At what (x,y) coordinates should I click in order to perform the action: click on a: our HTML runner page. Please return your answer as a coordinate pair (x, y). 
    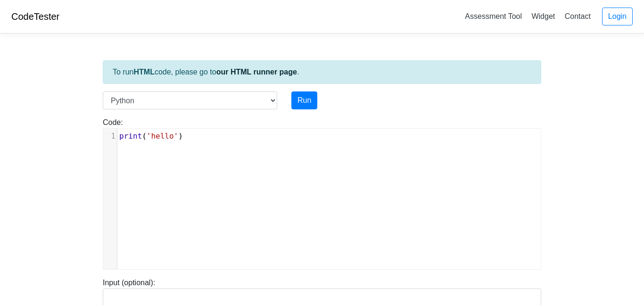
    Looking at the image, I should click on (256, 72).